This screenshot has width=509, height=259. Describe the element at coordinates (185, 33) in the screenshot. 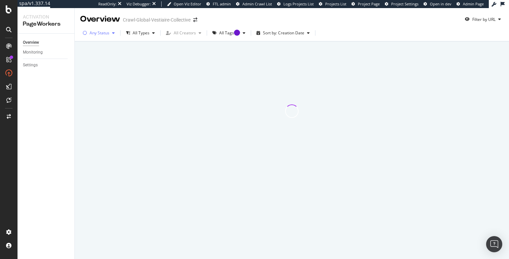

I see `div: All Creators` at that location.